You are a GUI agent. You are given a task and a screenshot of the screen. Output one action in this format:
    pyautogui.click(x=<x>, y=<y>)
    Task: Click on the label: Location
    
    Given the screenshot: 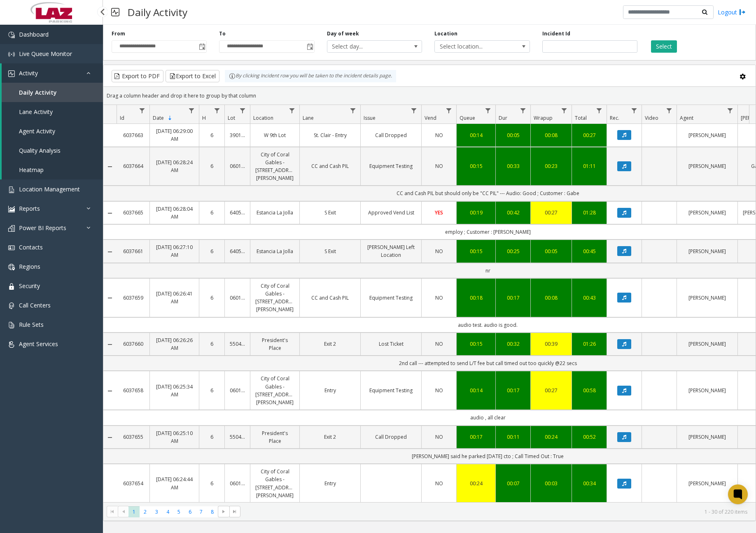 What is the action you would take?
    pyautogui.click(x=446, y=34)
    